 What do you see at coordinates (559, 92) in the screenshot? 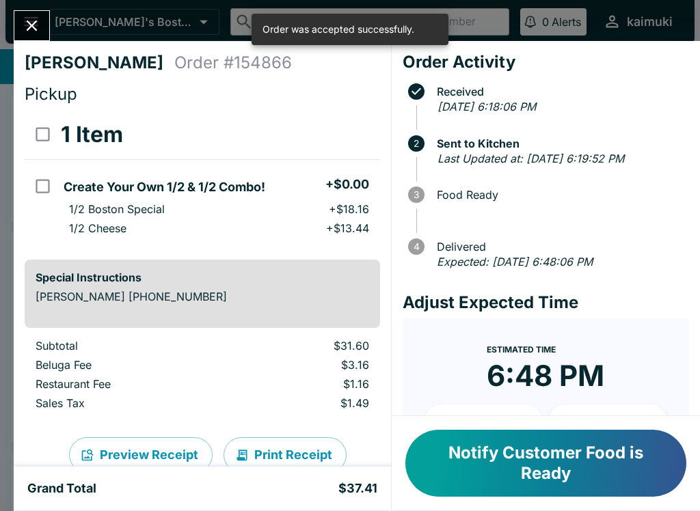
I see `span: Received` at bounding box center [559, 92].